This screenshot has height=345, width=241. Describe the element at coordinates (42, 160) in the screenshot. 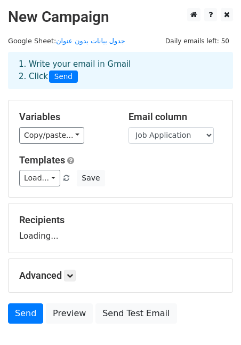

I see `a: Templates` at that location.